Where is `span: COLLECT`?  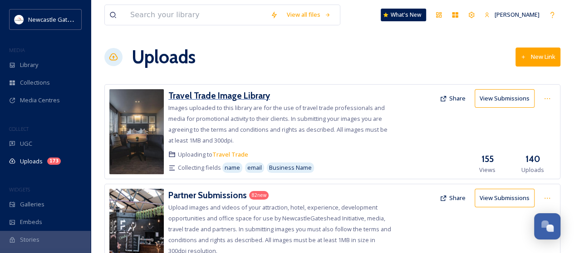 span: COLLECT is located at coordinates (19, 129).